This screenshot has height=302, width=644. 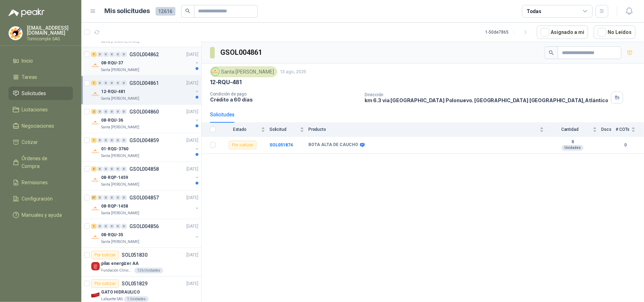 I want to click on button: No Leídos, so click(x=615, y=32).